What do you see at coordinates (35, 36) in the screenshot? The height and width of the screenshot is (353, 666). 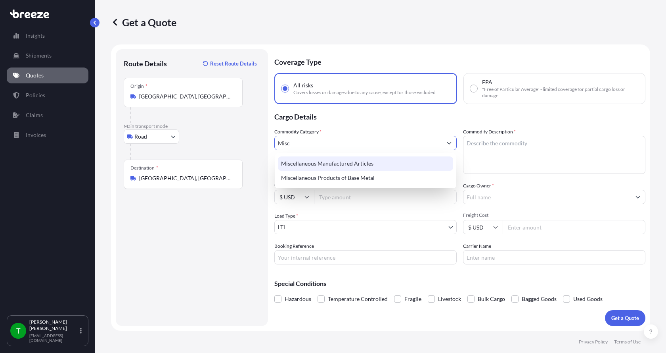 I see `p: Insights` at bounding box center [35, 36].